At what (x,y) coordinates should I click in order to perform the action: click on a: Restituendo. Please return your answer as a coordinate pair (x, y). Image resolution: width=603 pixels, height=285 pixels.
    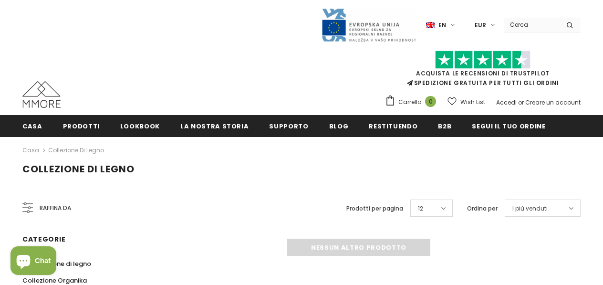
    Looking at the image, I should click on (393, 126).